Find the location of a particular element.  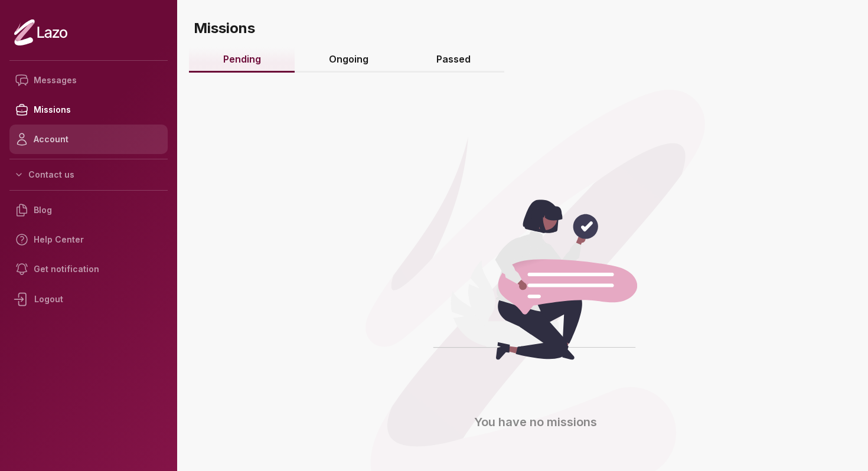

div: Logout is located at coordinates (88, 300).